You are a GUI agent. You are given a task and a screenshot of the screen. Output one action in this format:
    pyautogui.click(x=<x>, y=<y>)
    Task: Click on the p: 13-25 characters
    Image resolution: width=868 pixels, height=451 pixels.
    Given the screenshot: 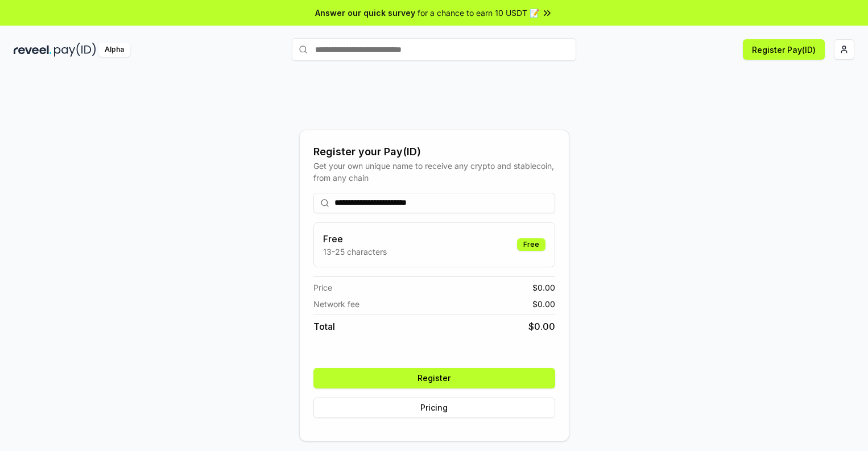 What is the action you would take?
    pyautogui.click(x=355, y=252)
    